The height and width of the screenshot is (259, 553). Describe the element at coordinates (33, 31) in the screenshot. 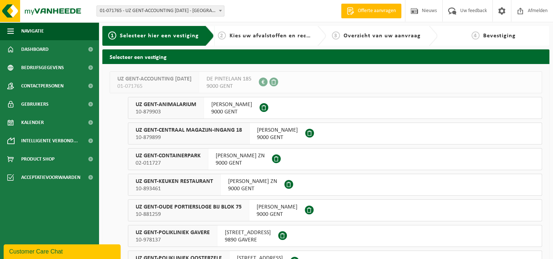

I see `span: Navigatie` at that location.